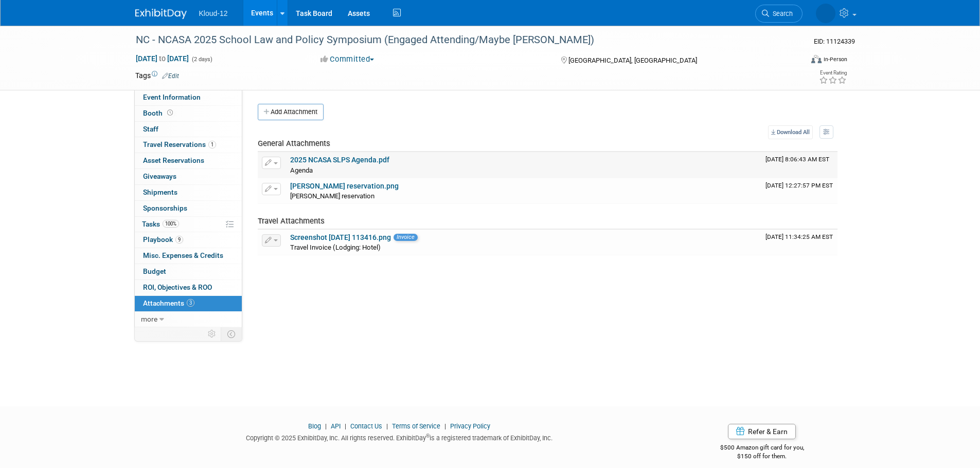  What do you see at coordinates (399, 437) in the screenshot?
I see `div: Copyright © 2025 ExhibitDay, Inc. All rights reserved. ExhibitDay is a registered trademark of Ex...` at bounding box center [399, 437].